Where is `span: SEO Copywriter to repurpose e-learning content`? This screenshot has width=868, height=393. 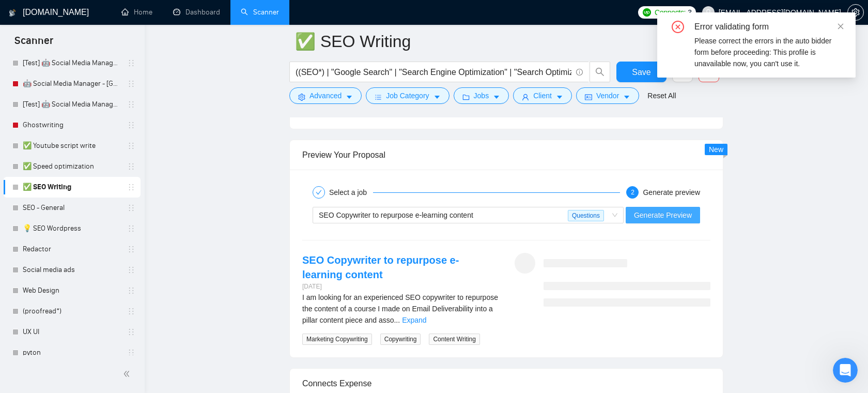 span: SEO Copywriter to repurpose e-learning content is located at coordinates (396, 215).